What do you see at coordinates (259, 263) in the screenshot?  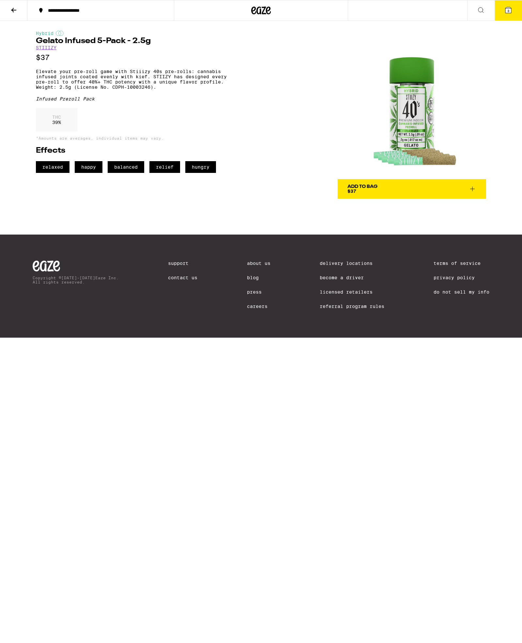 I see `a: About Us` at bounding box center [259, 263].